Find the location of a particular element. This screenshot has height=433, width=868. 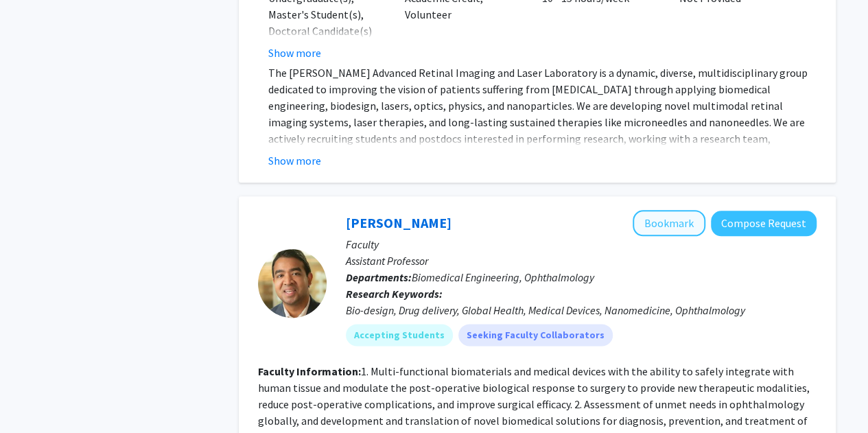

mat-chip: Accepting Students is located at coordinates (400, 335).